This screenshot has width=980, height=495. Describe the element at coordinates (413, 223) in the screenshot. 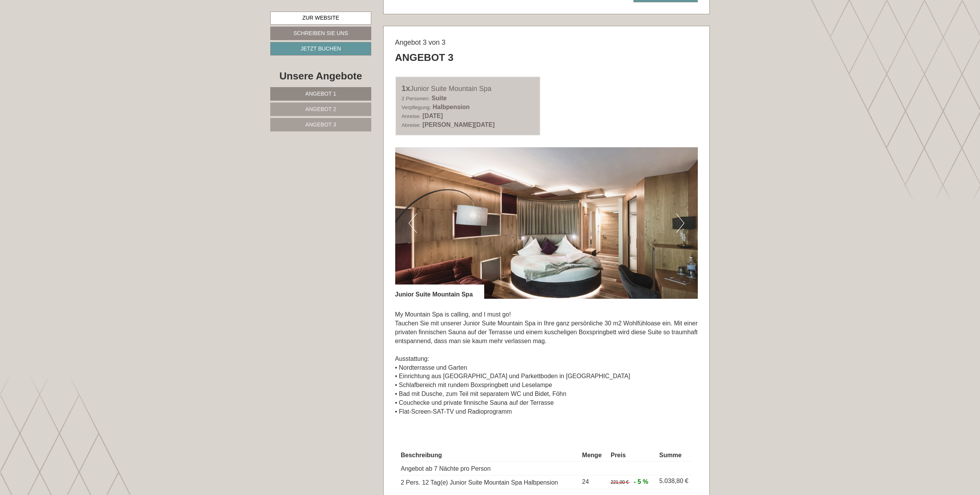

I see `button: Previous` at that location.